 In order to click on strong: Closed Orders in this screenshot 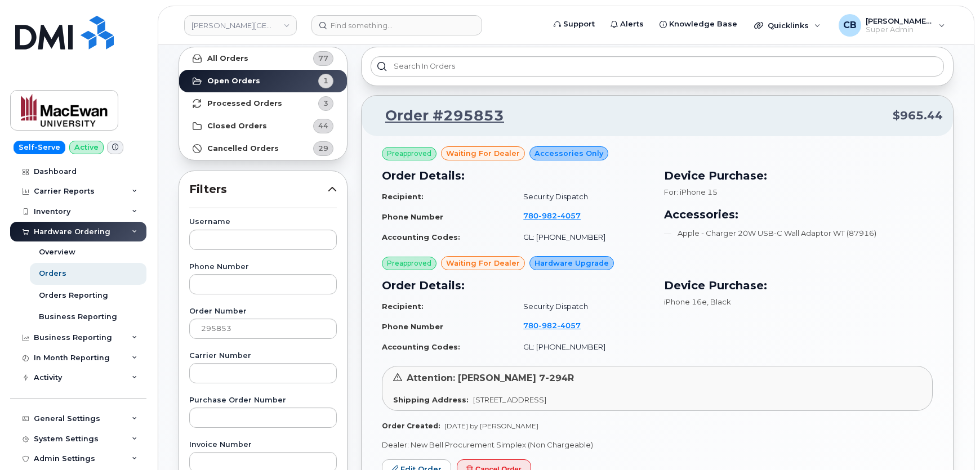, I will do `click(237, 126)`.